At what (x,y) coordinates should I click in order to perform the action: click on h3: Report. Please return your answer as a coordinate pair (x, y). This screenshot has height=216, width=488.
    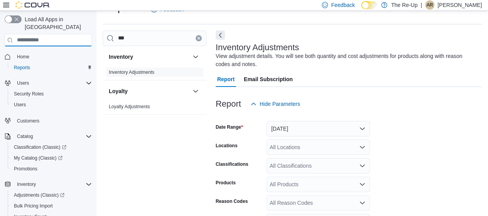
    Looking at the image, I should click on (229, 104).